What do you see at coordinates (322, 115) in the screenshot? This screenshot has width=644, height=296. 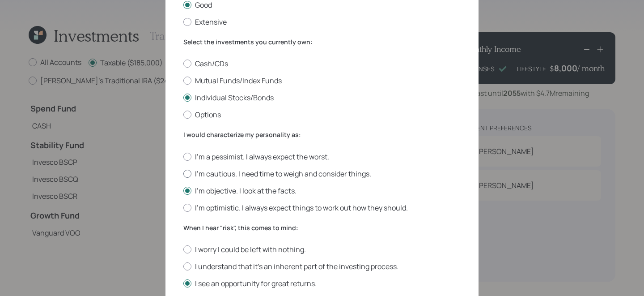 I see `label: Options` at bounding box center [322, 115].